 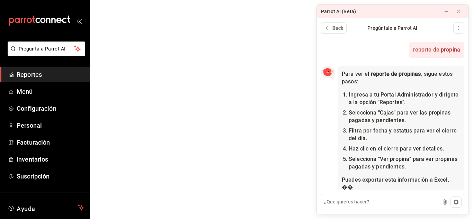 I want to click on span: A, so click(x=399, y=94).